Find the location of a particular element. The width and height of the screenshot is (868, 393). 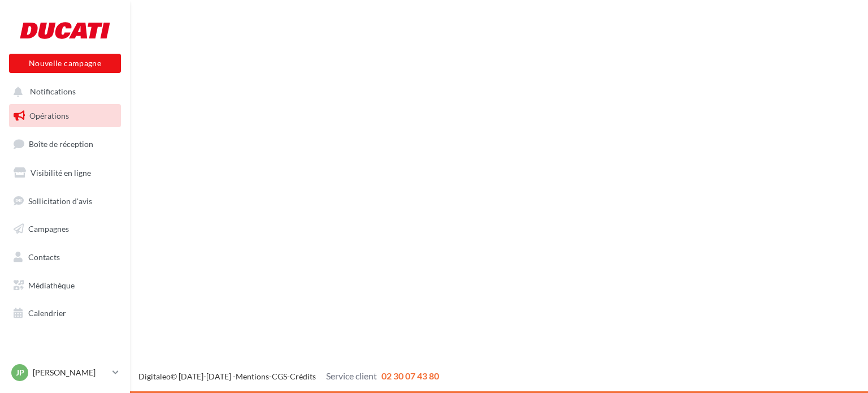

span: Service client is located at coordinates (352, 376).